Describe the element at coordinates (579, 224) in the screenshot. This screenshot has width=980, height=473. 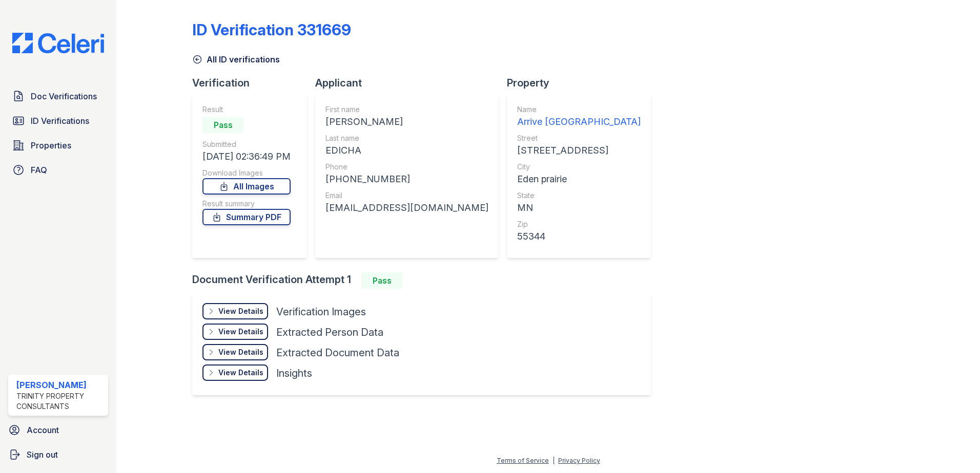
I see `div: Zip` at that location.